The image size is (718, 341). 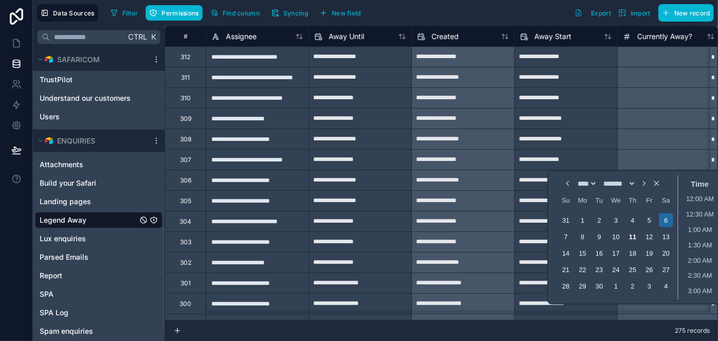 I want to click on div: Choose Friday, September 19th, 2025, so click(x=649, y=253).